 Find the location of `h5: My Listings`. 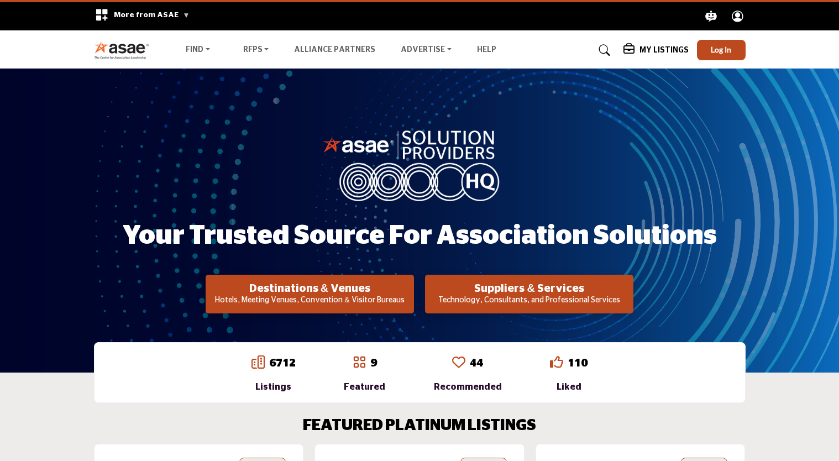

h5: My Listings is located at coordinates (663, 50).